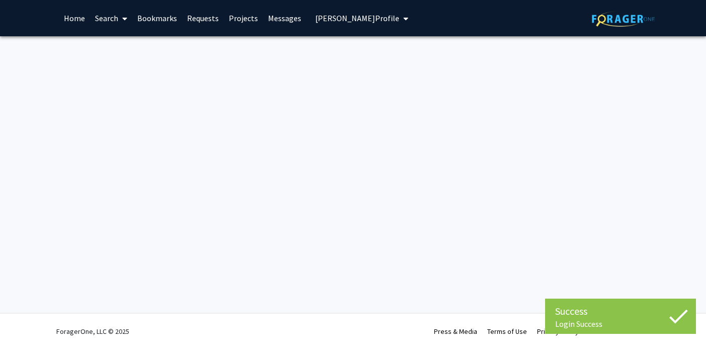  What do you see at coordinates (93, 331) in the screenshot?
I see `div: ForagerOne, LLC © 2025` at bounding box center [93, 331].